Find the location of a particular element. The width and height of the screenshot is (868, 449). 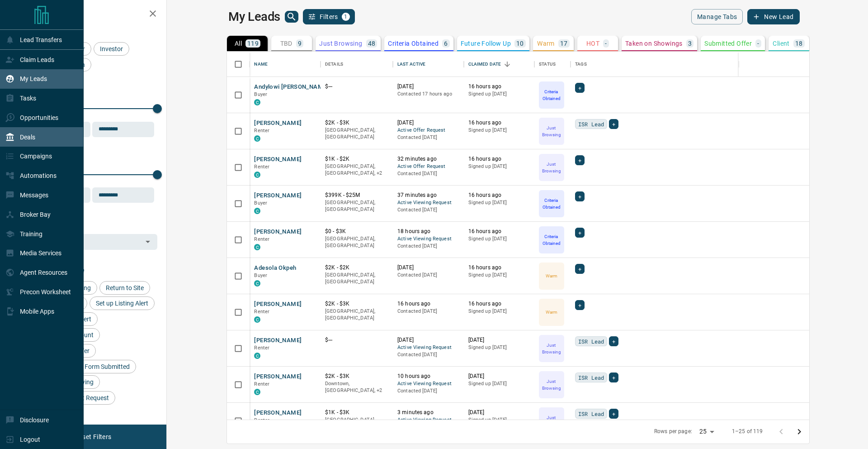

p: Future Follow Up is located at coordinates (485, 43).